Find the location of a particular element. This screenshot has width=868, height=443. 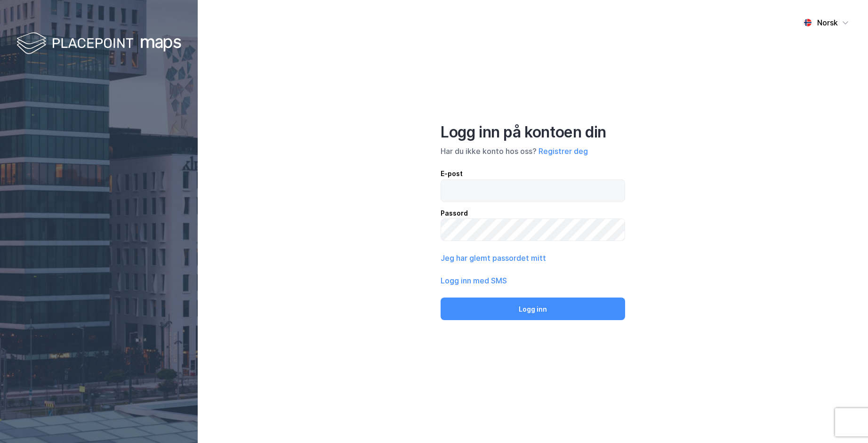

div: Passord is located at coordinates (533, 213).